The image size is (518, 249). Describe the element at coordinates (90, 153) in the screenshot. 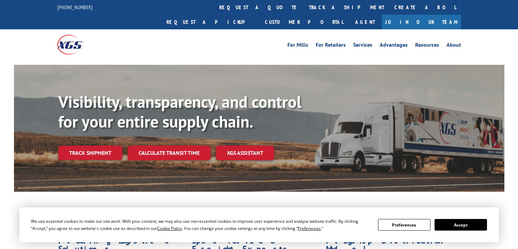

I see `a: Track shipment` at that location.